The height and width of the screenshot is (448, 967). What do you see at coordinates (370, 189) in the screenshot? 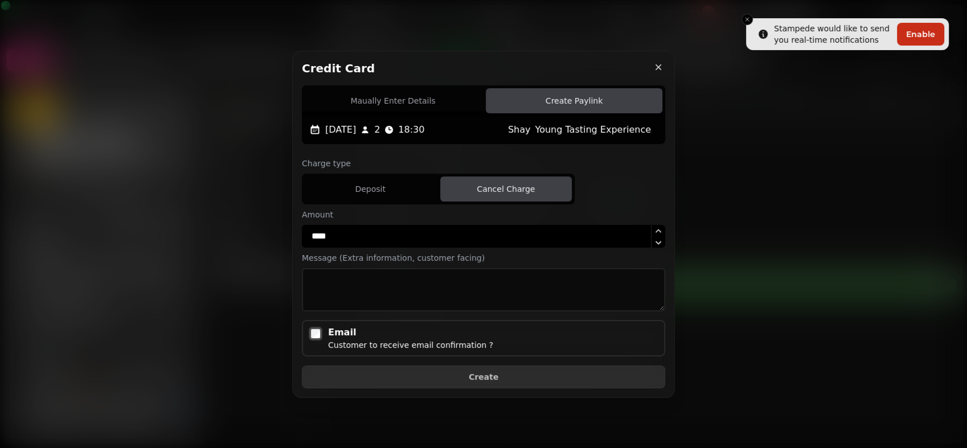
I see `label: Deposit` at bounding box center [370, 189].